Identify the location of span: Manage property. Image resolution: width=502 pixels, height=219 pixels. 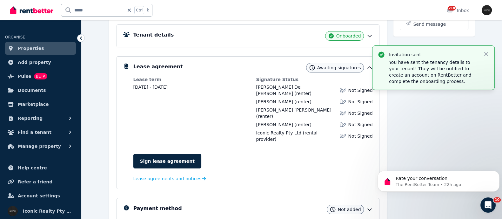
(39, 146).